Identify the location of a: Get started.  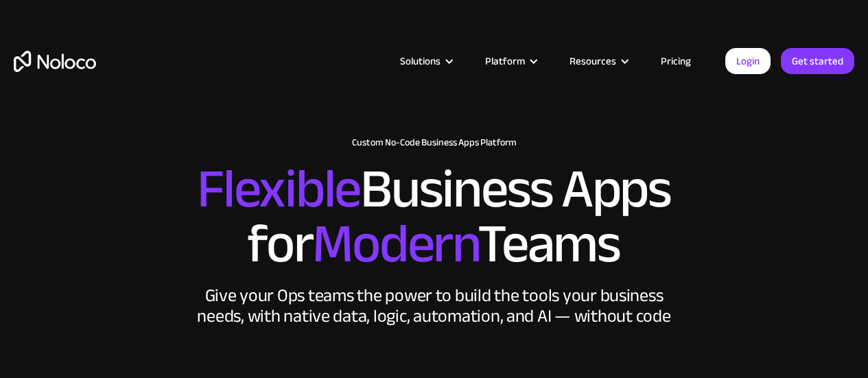
(816, 61).